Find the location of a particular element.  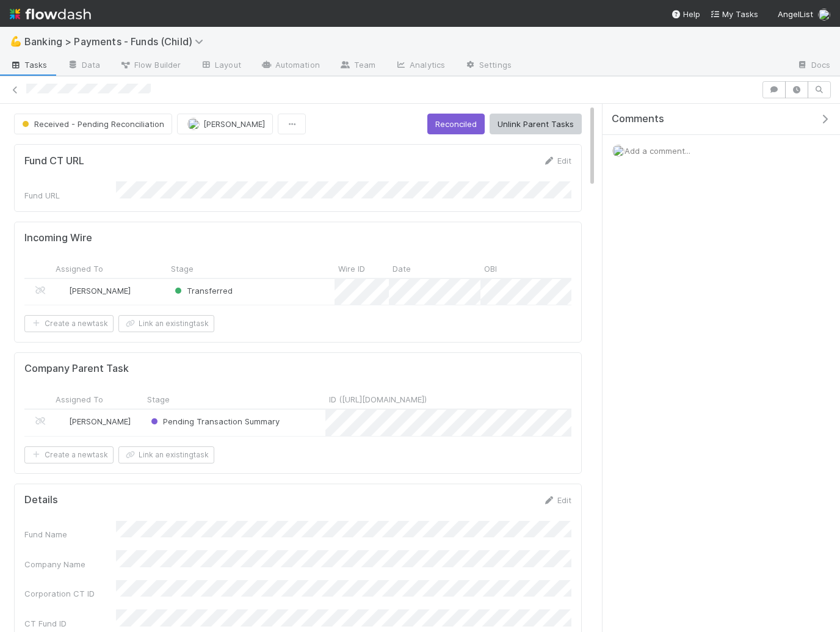

a: Automation is located at coordinates (290, 66).